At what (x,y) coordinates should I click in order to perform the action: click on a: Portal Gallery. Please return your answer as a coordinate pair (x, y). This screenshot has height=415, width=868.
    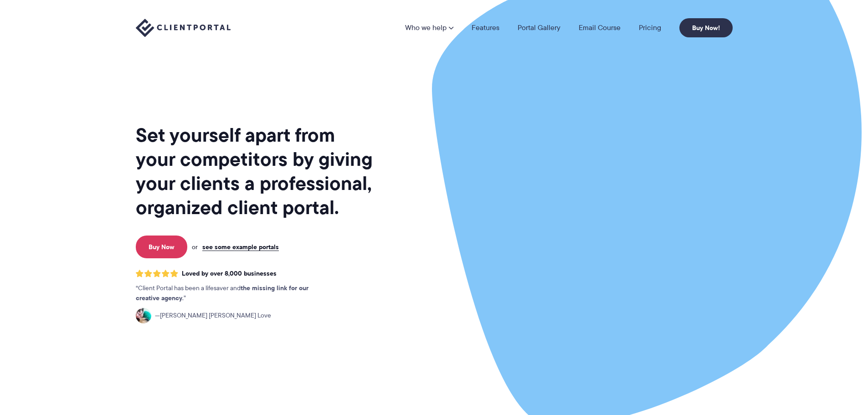
    Looking at the image, I should click on (539, 28).